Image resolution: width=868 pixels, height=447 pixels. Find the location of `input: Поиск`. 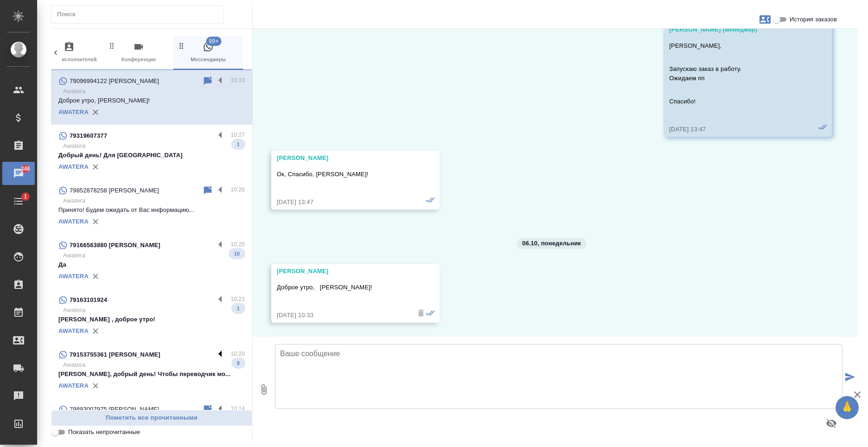

input: Поиск is located at coordinates (140, 15).